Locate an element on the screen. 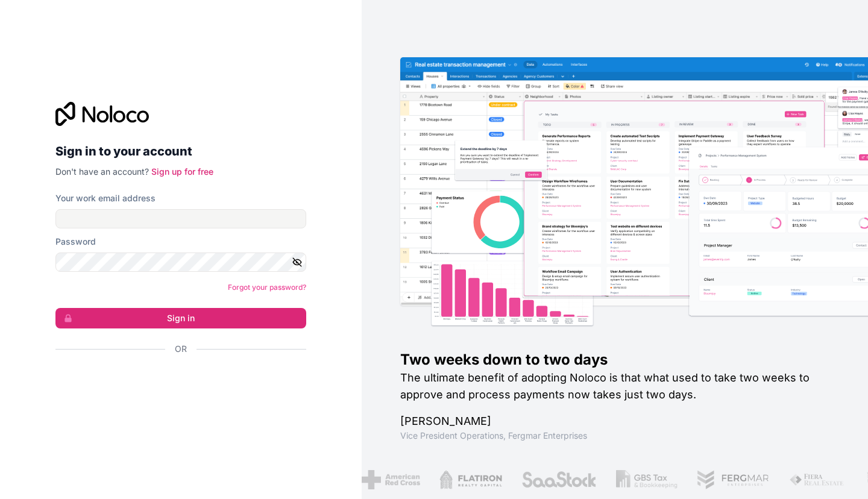  input: Password is located at coordinates (181, 262).